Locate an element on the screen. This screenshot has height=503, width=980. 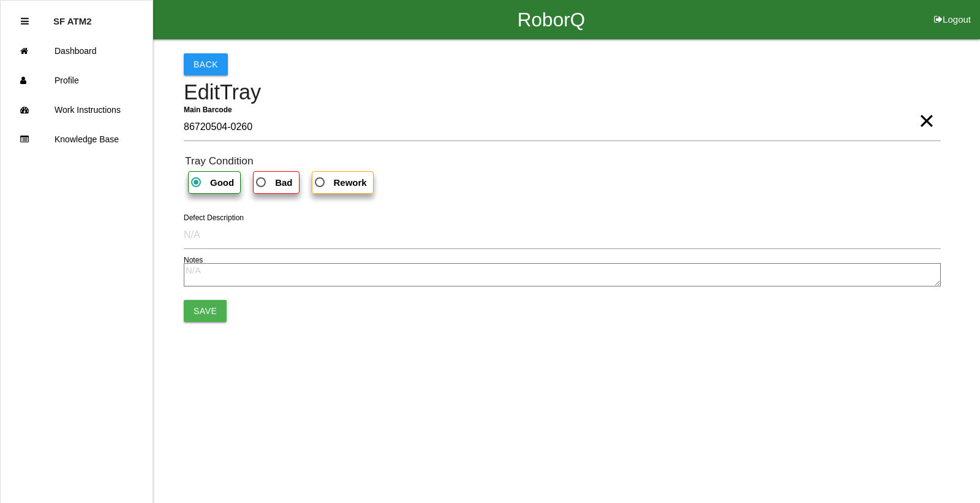
input: N/A is located at coordinates (563, 235).